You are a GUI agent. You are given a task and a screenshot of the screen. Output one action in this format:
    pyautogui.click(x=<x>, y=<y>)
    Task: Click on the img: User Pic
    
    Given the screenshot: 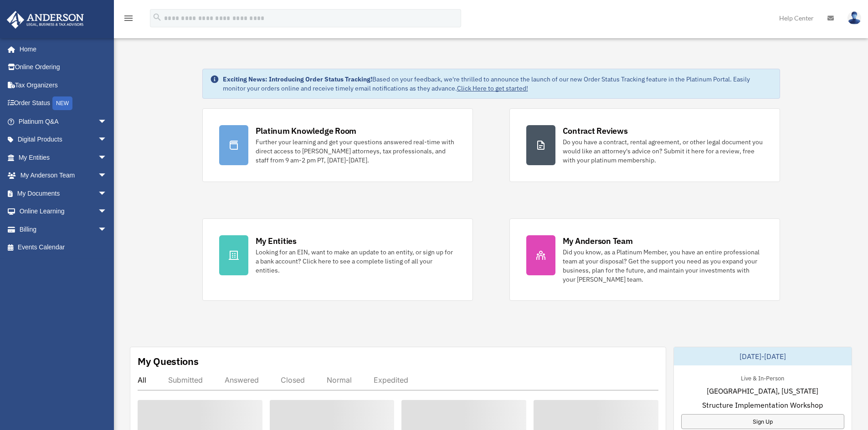 What is the action you would take?
    pyautogui.click(x=855, y=18)
    